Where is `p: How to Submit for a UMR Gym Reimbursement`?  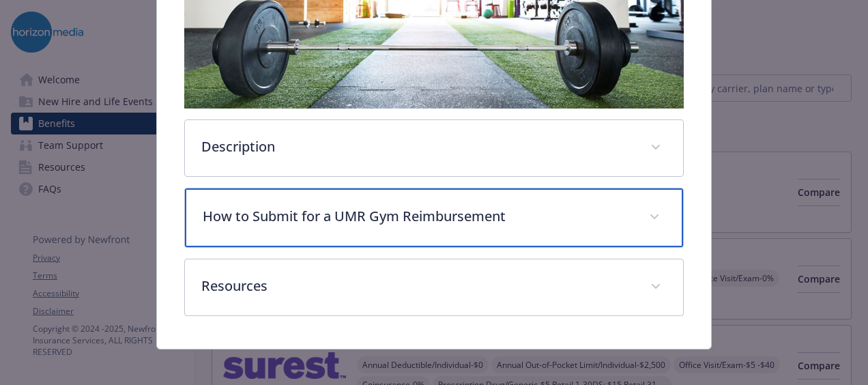 p: How to Submit for a UMR Gym Reimbursement is located at coordinates (418, 217).